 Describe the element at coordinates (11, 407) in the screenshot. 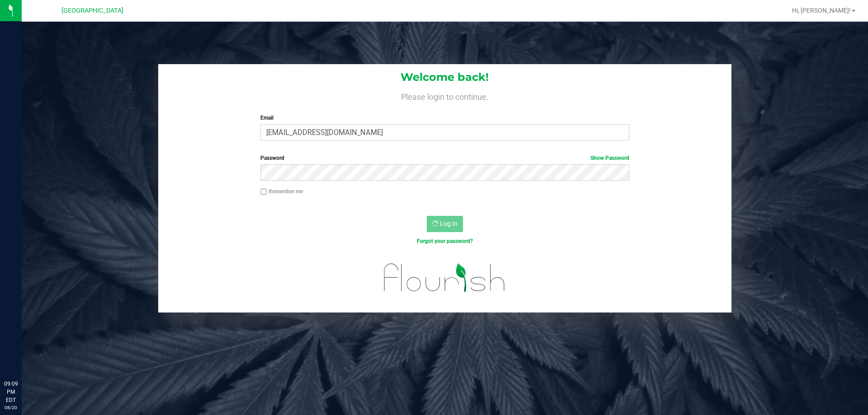

I see `p: 08/20` at that location.